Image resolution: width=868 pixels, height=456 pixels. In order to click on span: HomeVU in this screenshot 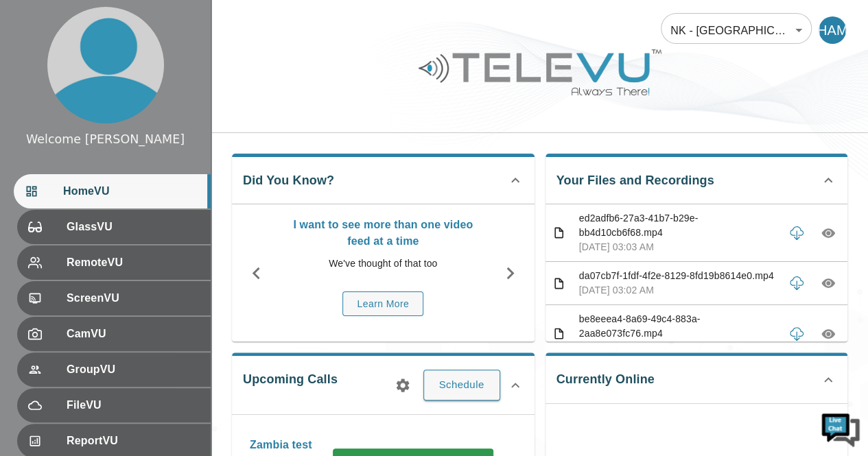, I will do `click(131, 191)`.